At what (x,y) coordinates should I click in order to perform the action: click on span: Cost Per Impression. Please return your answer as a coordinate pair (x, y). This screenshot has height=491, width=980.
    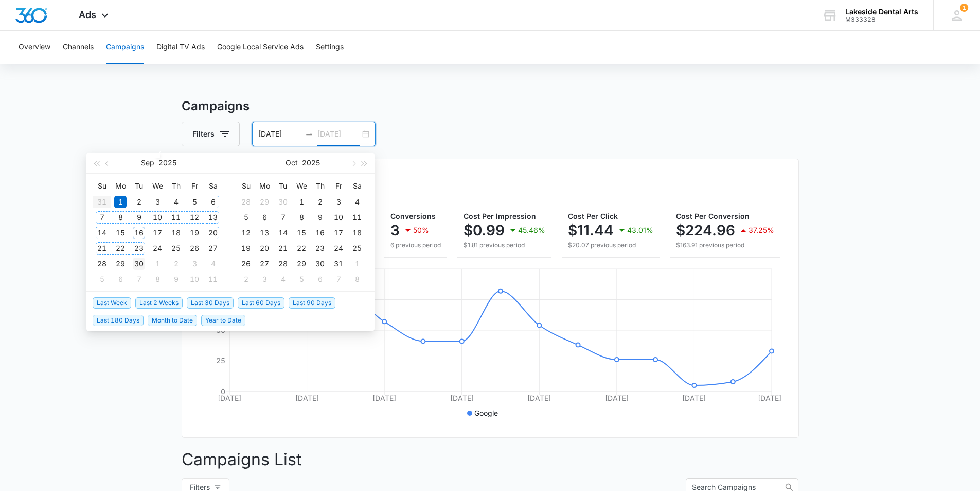
    Looking at the image, I should click on (499, 216).